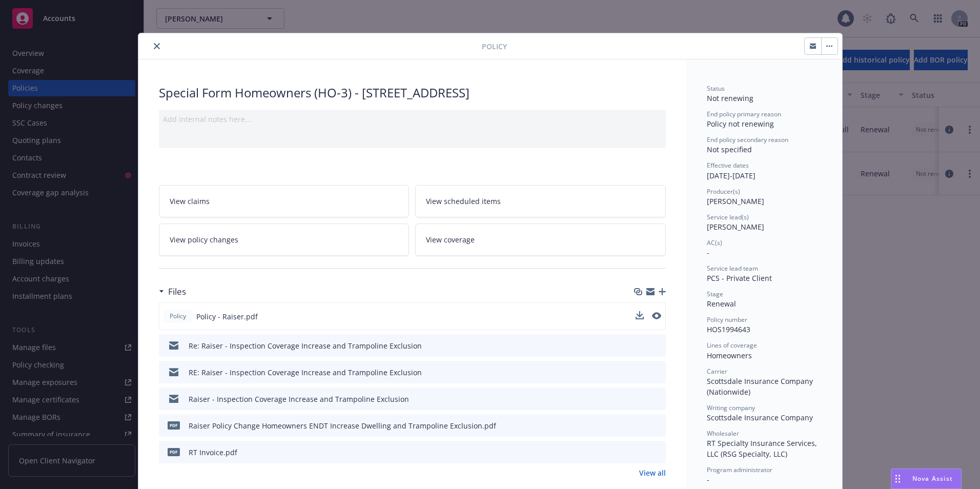  What do you see at coordinates (764, 355) in the screenshot?
I see `div: Homeowners` at bounding box center [764, 355].